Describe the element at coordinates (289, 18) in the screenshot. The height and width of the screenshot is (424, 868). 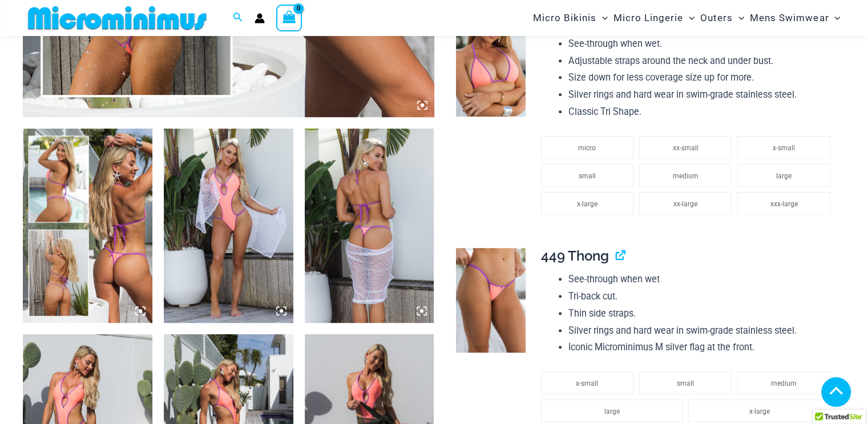
I see `a: View Shopping Cart, empty` at that location.